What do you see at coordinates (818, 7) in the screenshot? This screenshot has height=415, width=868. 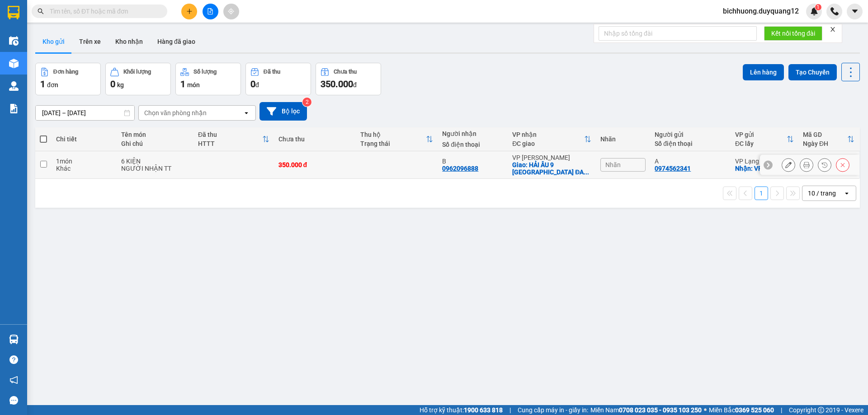 I see `sup: 1` at bounding box center [818, 7].